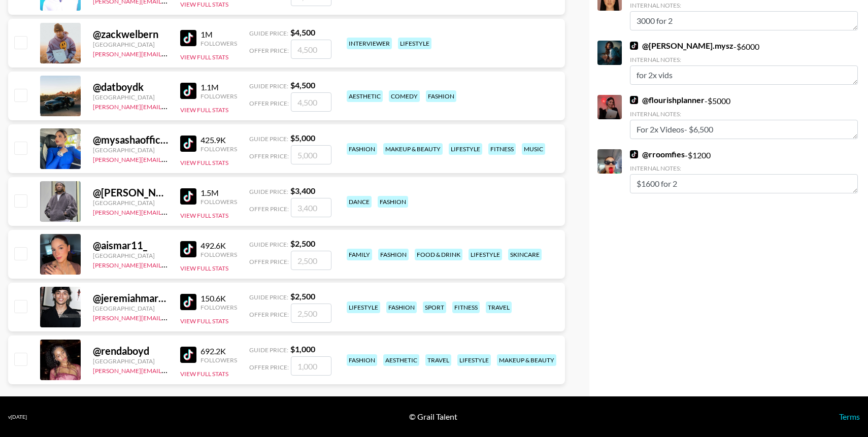 Image resolution: width=868 pixels, height=437 pixels. What do you see at coordinates (219, 87) in the screenshot?
I see `div: 1.1M` at bounding box center [219, 87].